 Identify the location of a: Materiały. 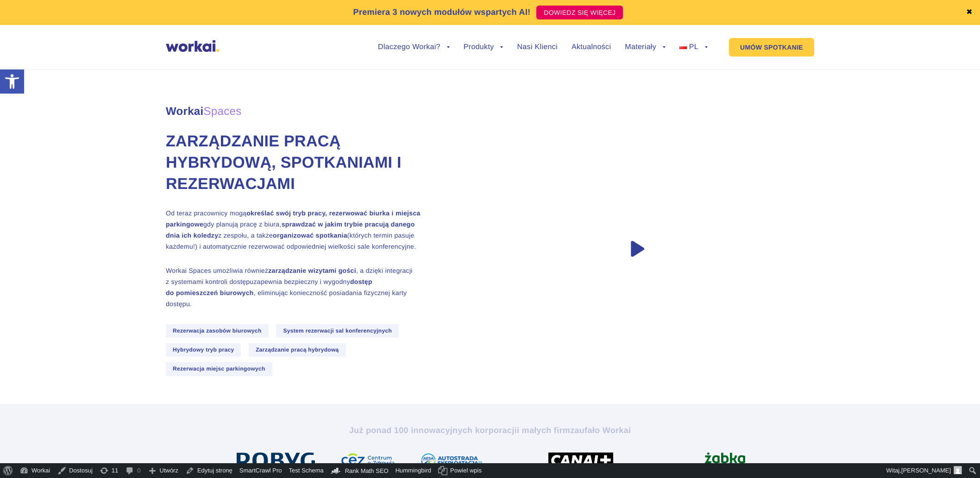
(645, 47).